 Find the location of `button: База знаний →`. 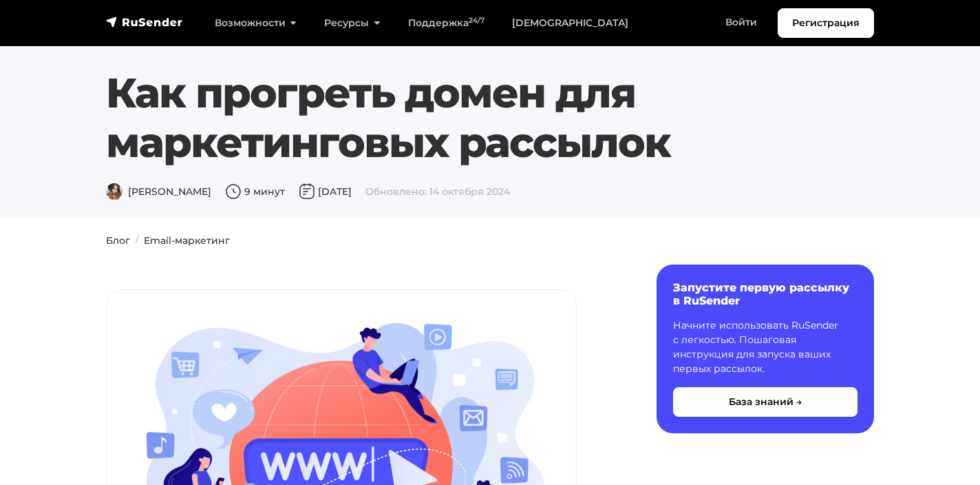

button: База знаний → is located at coordinates (765, 401).